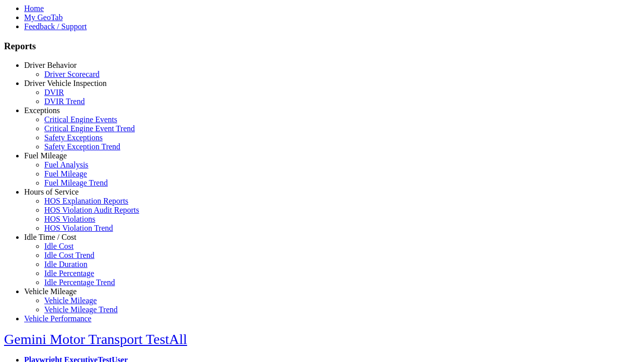  Describe the element at coordinates (66, 165) in the screenshot. I see `a: Fuel Analysis` at that location.